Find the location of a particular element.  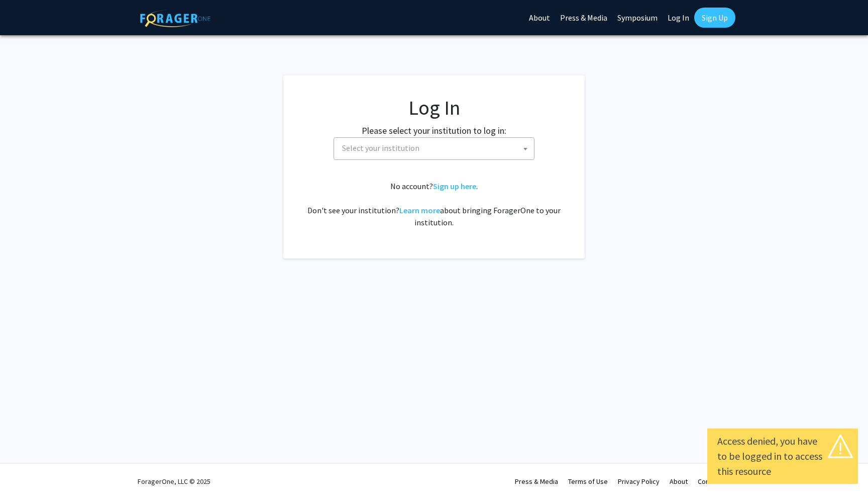

h1: Log In is located at coordinates (434, 107).